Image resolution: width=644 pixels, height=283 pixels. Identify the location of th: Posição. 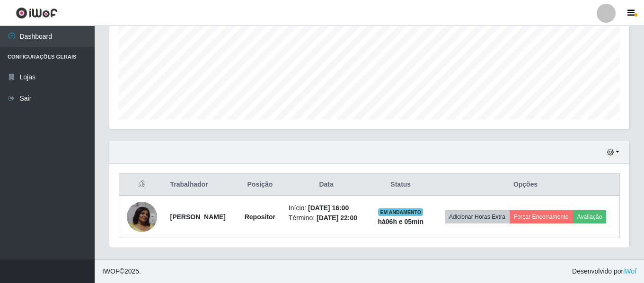
(260, 185).